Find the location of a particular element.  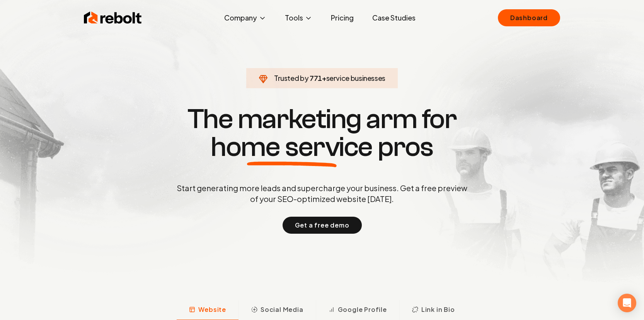

h1: The marketing arm for pros is located at coordinates (322, 133).